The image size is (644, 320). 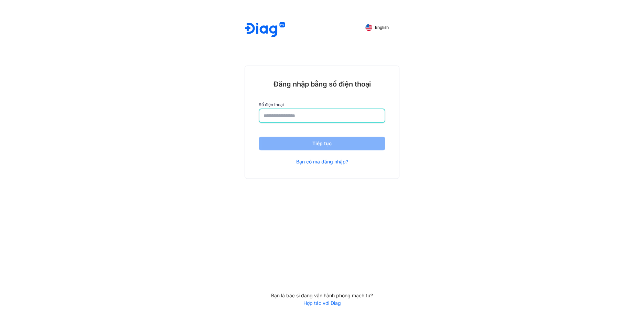 I want to click on label: Số điện thoại, so click(x=322, y=105).